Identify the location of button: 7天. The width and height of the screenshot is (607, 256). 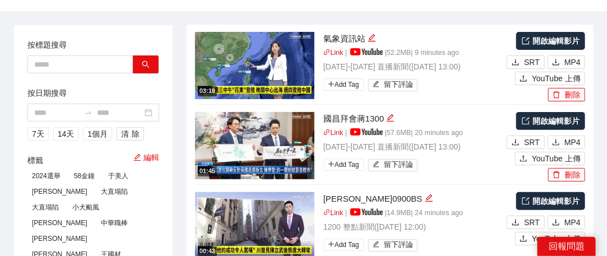
(38, 134).